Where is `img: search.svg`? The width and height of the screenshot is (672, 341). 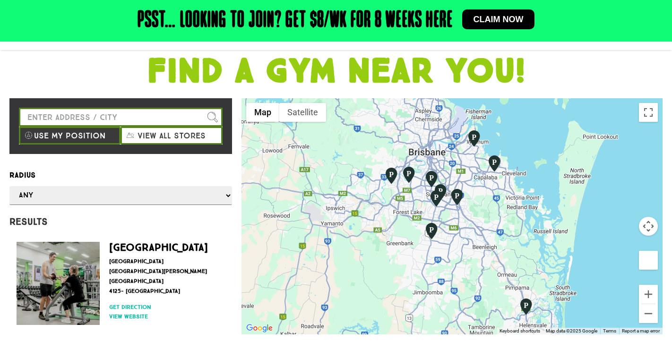 img: search.svg is located at coordinates (213, 117).